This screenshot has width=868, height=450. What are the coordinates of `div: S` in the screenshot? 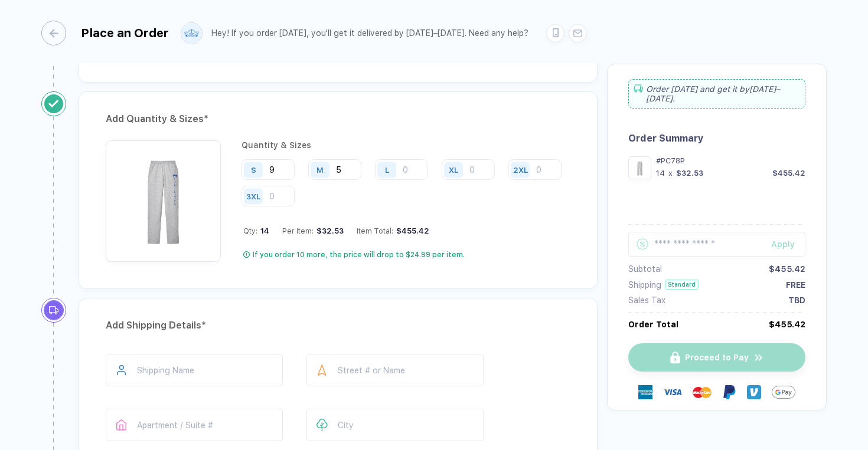 It's located at (253, 169).